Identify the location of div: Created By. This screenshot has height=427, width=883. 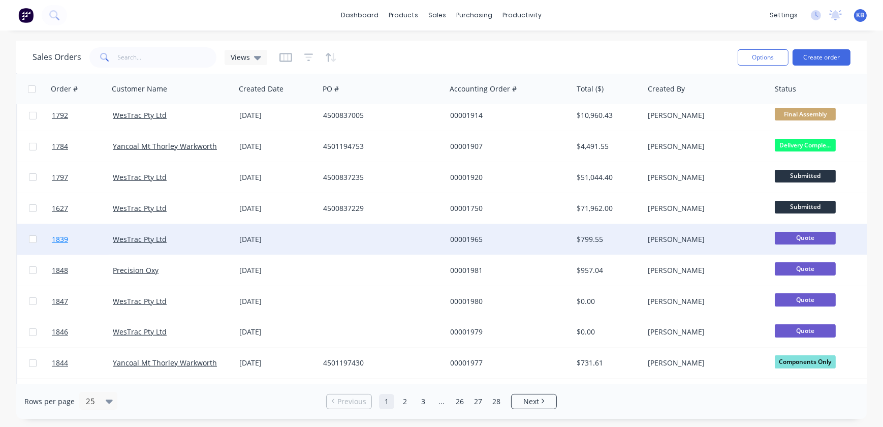
(666, 89).